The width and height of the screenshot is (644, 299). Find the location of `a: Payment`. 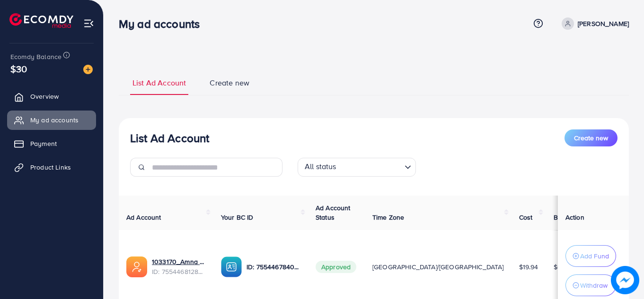

a: Payment is located at coordinates (52, 144).